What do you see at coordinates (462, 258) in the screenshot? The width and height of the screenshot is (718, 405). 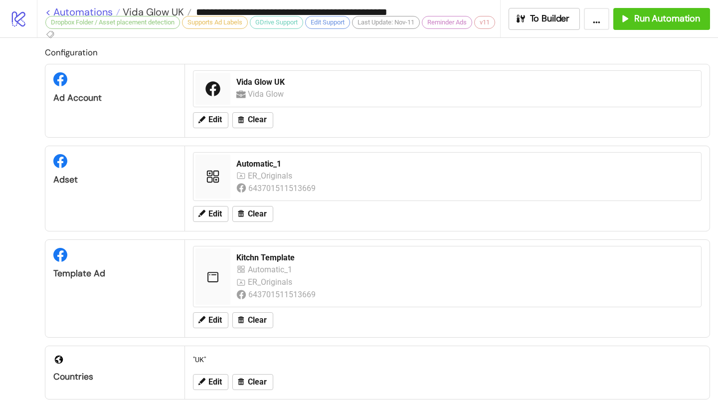 I see `div: Kitchn Template` at bounding box center [462, 258].